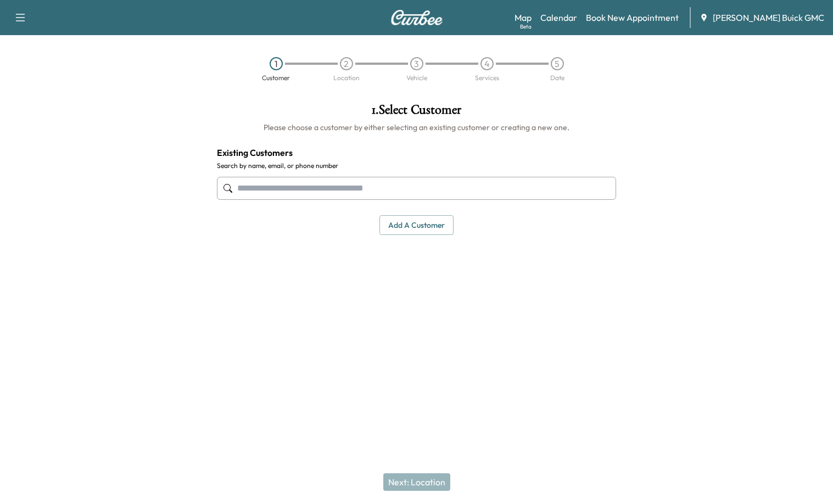 The image size is (833, 504). Describe the element at coordinates (347, 64) in the screenshot. I see `div: 2` at that location.